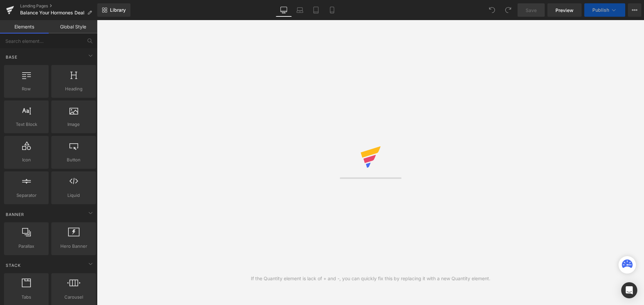 This screenshot has height=305, width=644. What do you see at coordinates (508, 10) in the screenshot?
I see `button: Redo` at bounding box center [508, 10].